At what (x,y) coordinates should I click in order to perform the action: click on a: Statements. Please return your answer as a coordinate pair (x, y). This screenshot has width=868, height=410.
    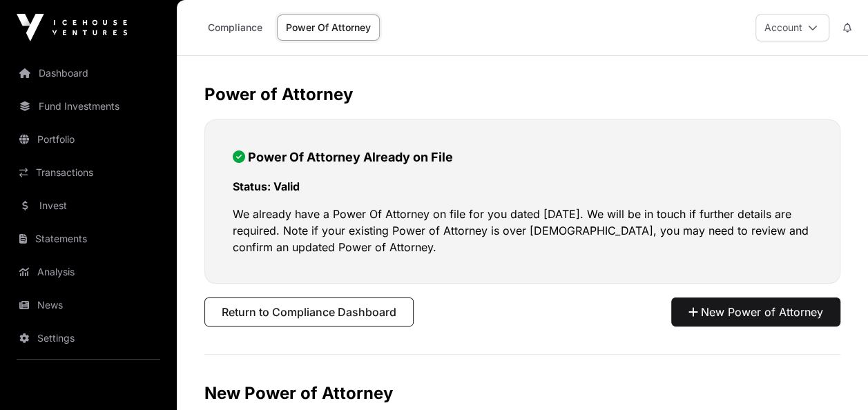
    Looking at the image, I should click on (88, 239).